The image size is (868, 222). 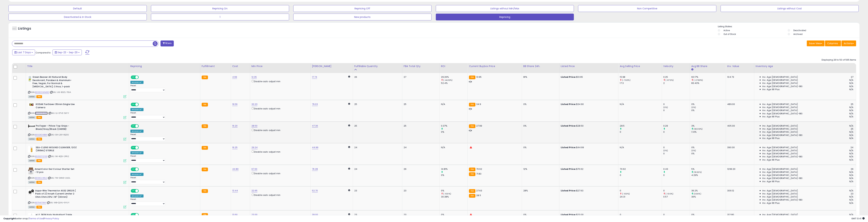 I want to click on img: 31yCqXbBLAL._SL40_.jpg, so click(x=30, y=79).